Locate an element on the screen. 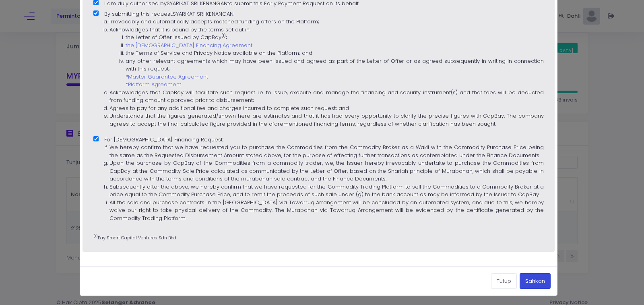 The width and height of the screenshot is (644, 305). li: Understands that the figures generated/shown here are estimates and that it has had every opportu... is located at coordinates (327, 119).